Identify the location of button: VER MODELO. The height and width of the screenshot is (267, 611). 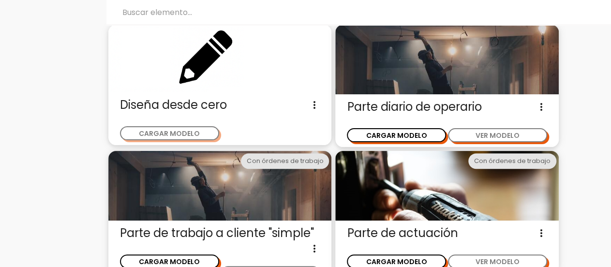
(498, 135).